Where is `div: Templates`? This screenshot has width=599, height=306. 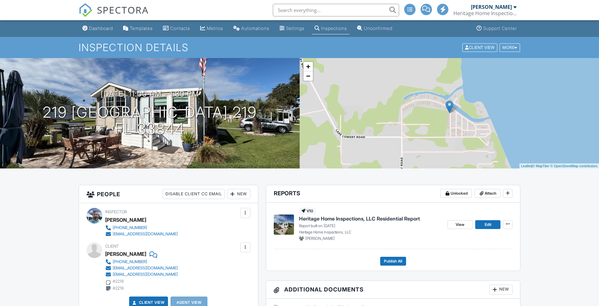
div: Templates is located at coordinates (141, 28).